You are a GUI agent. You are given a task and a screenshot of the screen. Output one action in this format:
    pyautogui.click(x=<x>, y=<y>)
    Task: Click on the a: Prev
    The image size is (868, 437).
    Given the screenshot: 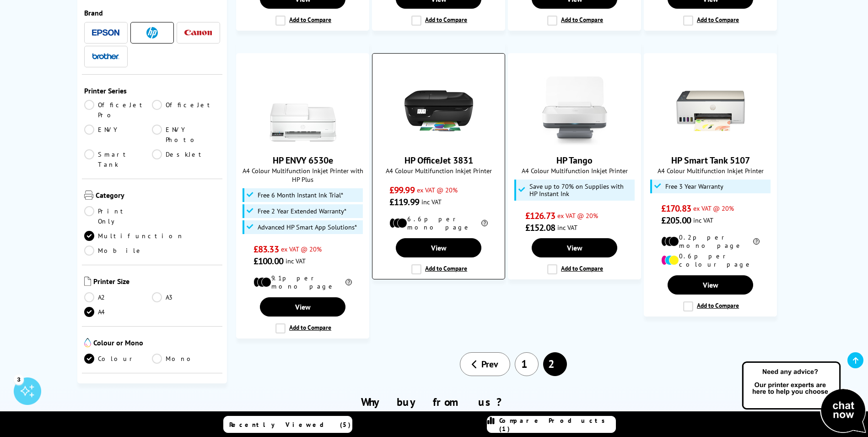 What is the action you would take?
    pyautogui.click(x=485, y=364)
    